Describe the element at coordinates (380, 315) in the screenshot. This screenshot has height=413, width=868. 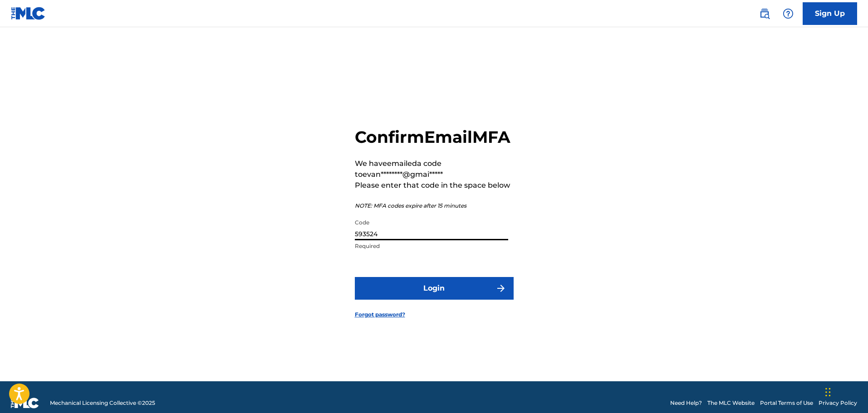
I see `a: Forgot password?` at that location.